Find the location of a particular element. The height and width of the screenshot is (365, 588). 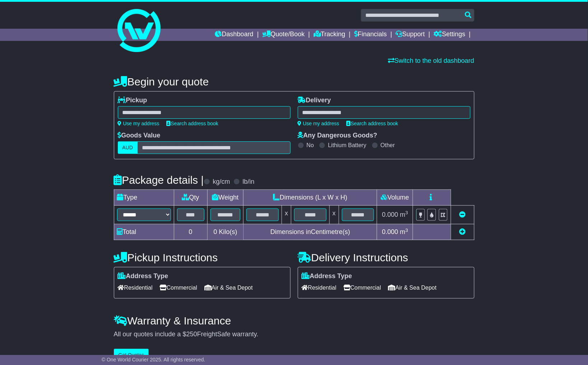

a: Support is located at coordinates (410, 35).